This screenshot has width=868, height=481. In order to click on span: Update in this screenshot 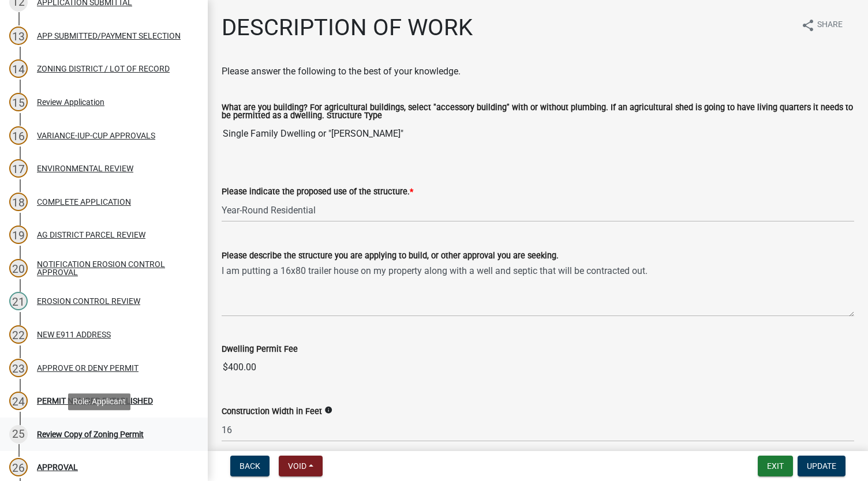, I will do `click(822, 466)`.